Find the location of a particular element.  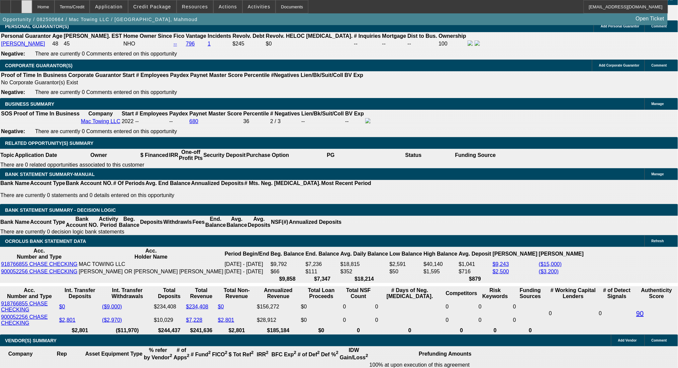

b: IRR is located at coordinates (263, 354).